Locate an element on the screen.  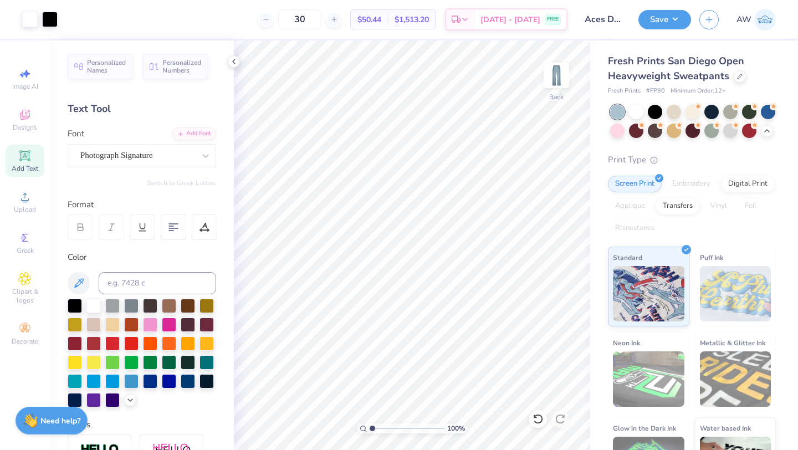
span: Puff Ink is located at coordinates (712, 257).